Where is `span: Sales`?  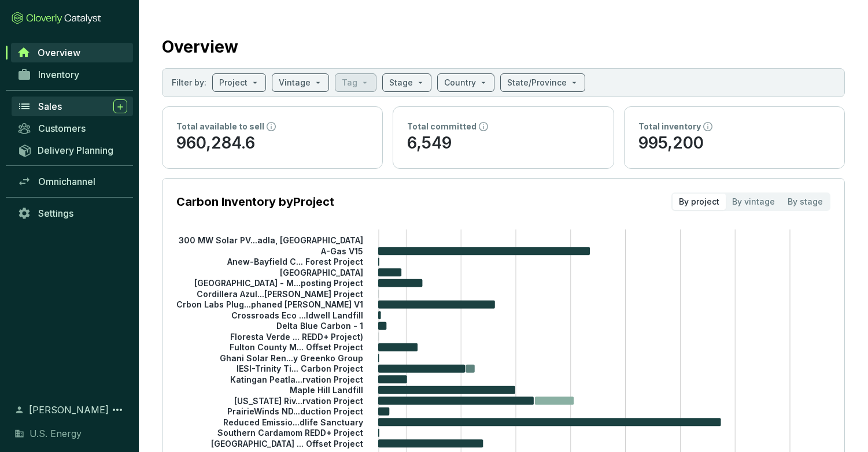 span: Sales is located at coordinates (50, 107).